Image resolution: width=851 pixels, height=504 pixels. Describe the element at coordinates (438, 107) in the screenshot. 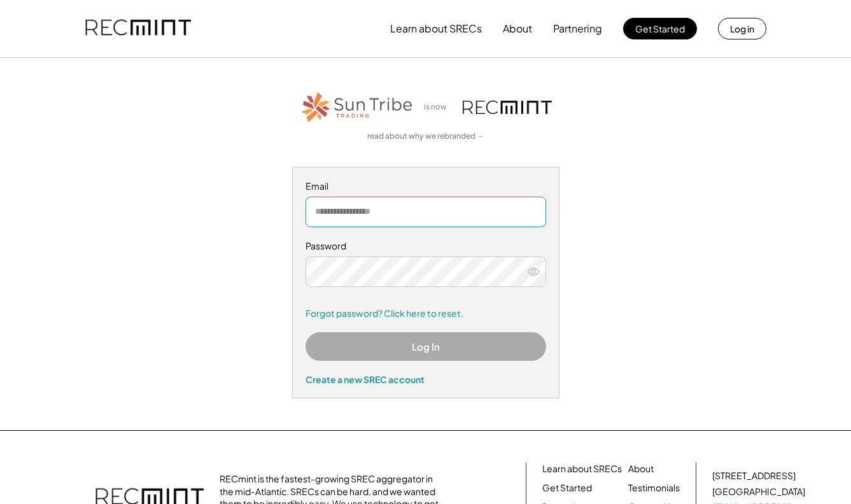

I see `div: is now` at that location.